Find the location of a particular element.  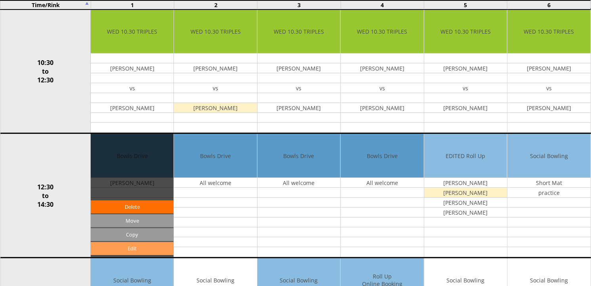

input: Copy is located at coordinates (132, 234).